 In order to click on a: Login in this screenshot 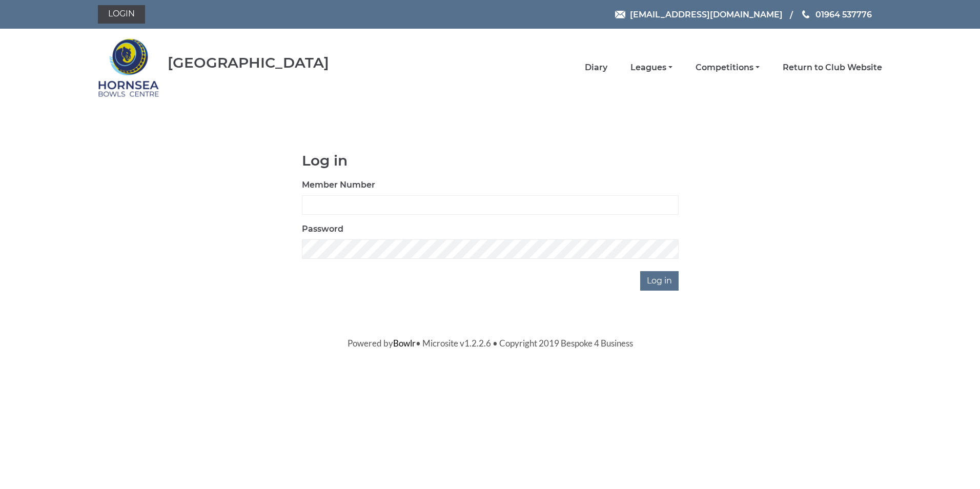, I will do `click(122, 15)`.